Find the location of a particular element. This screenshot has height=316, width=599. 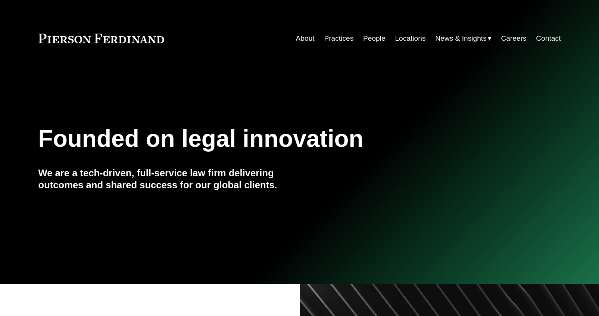

h1: Founded on legal innovation is located at coordinates (256, 138).